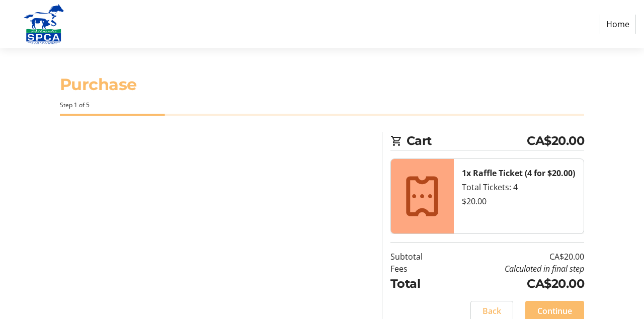  Describe the element at coordinates (322, 105) in the screenshot. I see `div: Step 1 of 5` at that location.